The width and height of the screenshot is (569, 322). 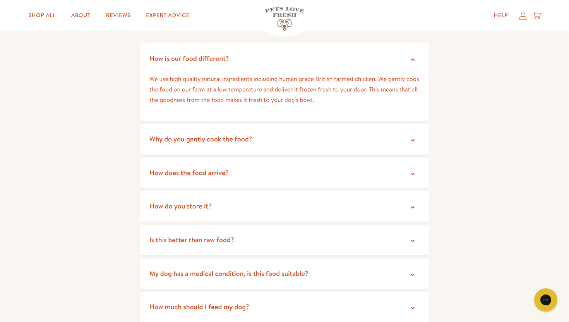 What do you see at coordinates (168, 15) in the screenshot?
I see `a: Expert Advice` at bounding box center [168, 15].